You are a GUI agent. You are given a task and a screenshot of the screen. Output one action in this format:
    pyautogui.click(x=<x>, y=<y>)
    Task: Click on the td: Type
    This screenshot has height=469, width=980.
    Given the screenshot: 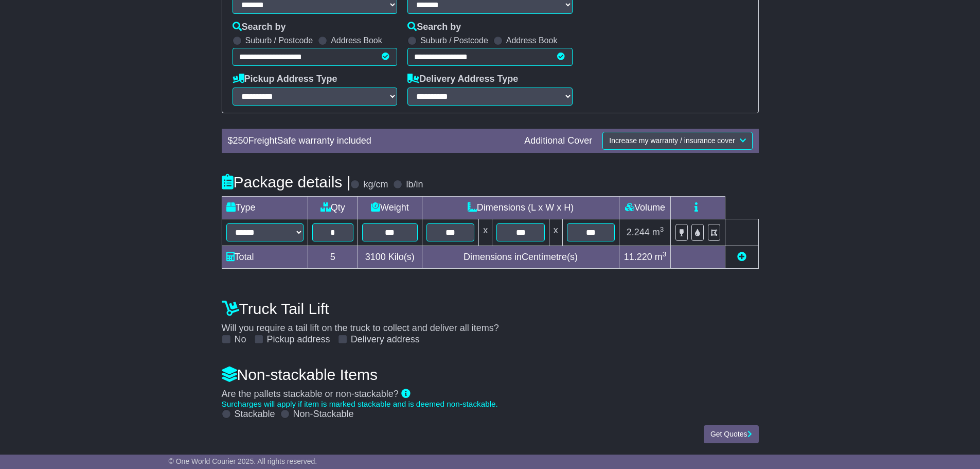 What is the action you would take?
    pyautogui.click(x=264, y=208)
    